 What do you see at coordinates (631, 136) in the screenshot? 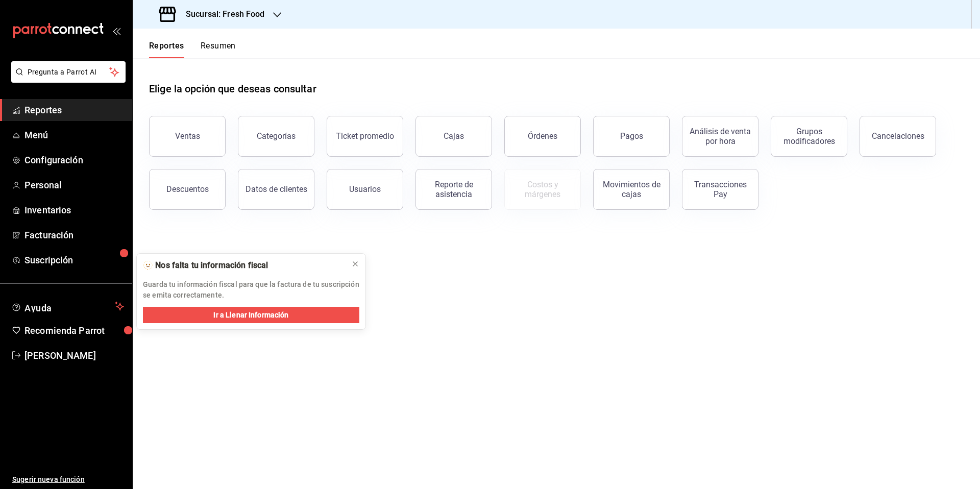
I see `div: Pagos` at bounding box center [631, 136].